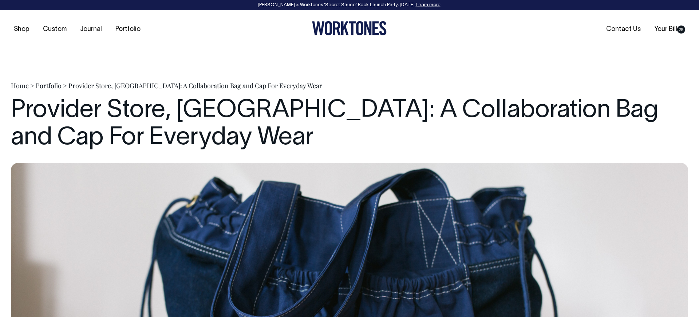  I want to click on a: Shop, so click(21, 29).